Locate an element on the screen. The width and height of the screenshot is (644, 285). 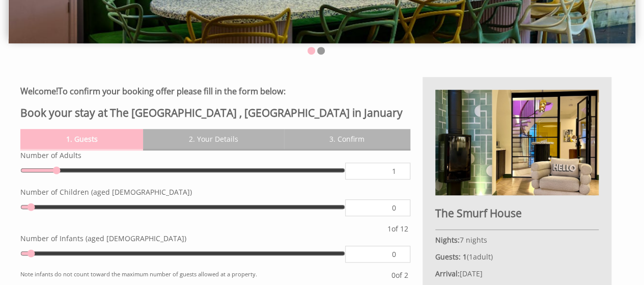
strong: Nights: is located at coordinates (447, 240).